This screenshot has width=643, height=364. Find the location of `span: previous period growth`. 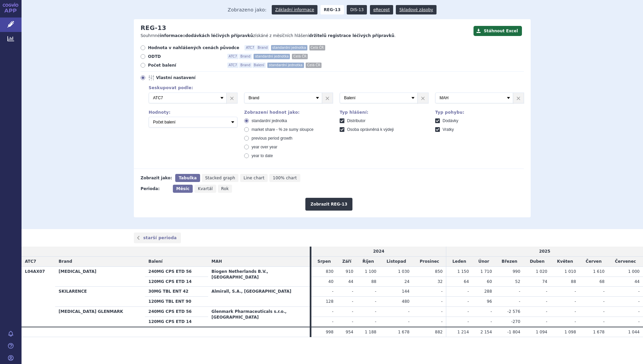

span: previous period growth is located at coordinates (272, 138).